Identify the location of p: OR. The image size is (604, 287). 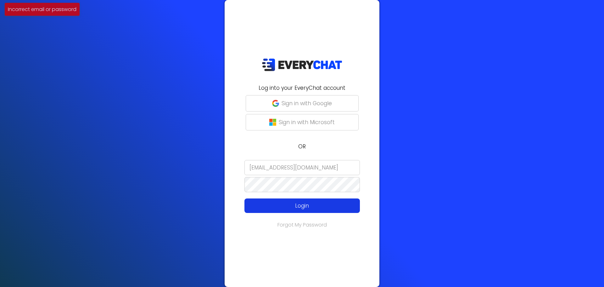
(302, 146).